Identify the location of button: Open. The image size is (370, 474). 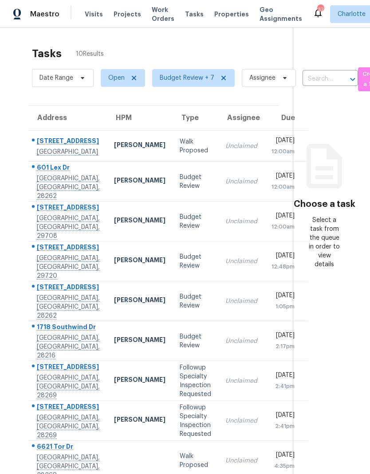
(352, 79).